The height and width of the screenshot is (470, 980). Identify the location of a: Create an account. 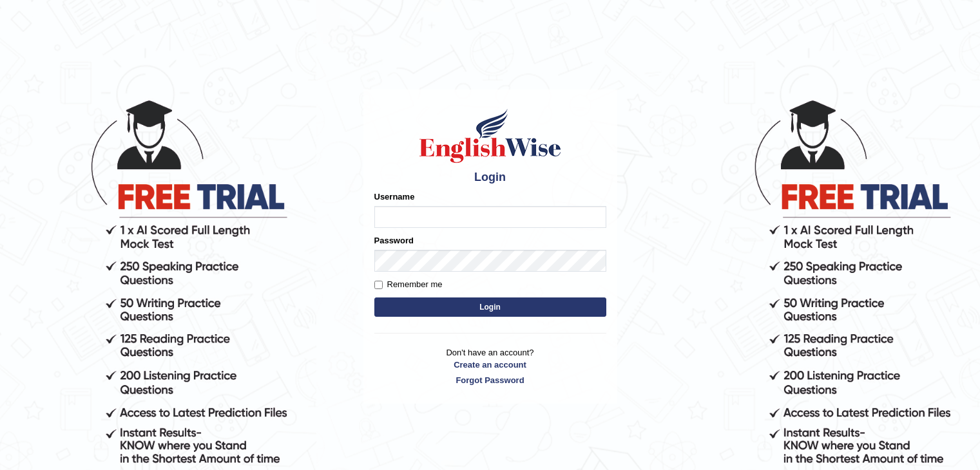
(490, 364).